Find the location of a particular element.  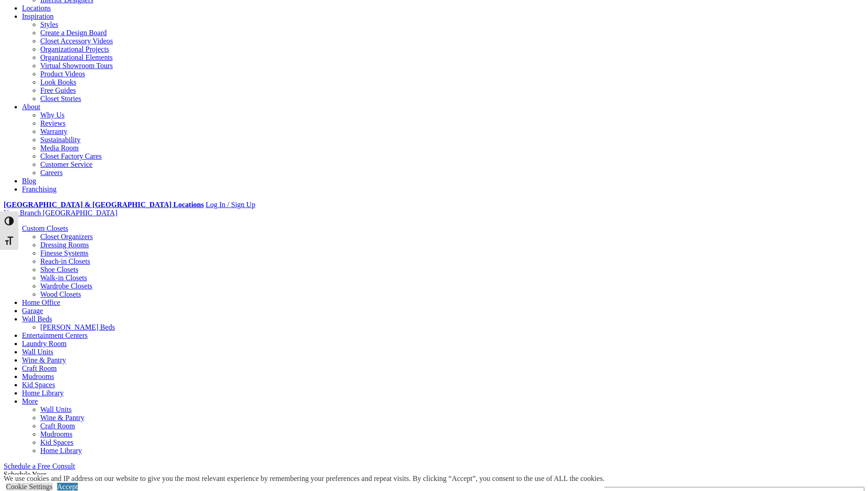

a: Schedule a Free Consult (opens a dropdown menu) is located at coordinates (40, 466).